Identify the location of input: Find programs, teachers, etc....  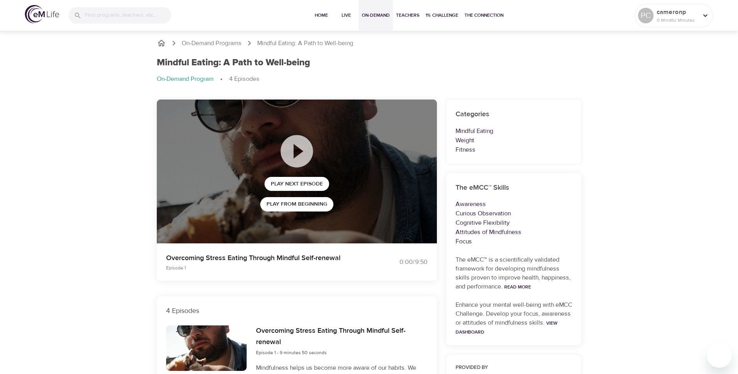
(128, 15).